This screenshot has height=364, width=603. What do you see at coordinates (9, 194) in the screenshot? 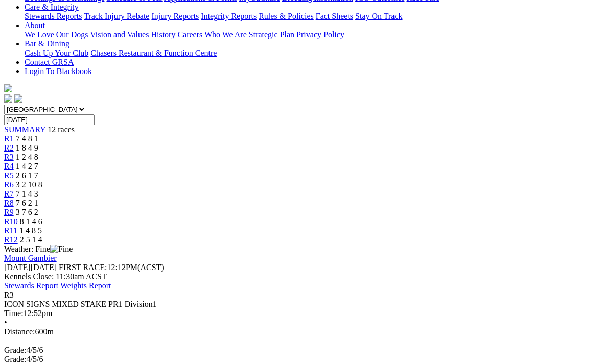
I see `a: R7` at bounding box center [9, 194].